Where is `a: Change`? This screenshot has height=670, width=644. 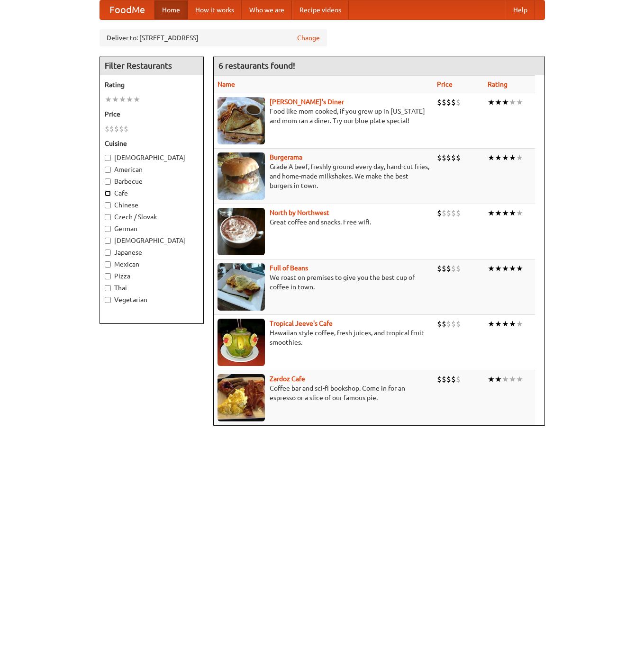 a: Change is located at coordinates (309, 38).